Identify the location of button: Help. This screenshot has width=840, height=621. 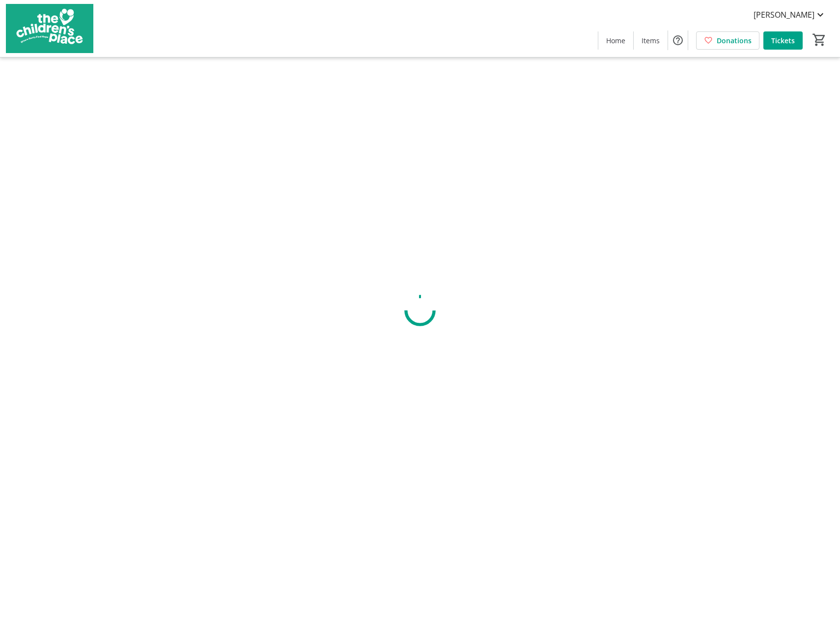
(678, 40).